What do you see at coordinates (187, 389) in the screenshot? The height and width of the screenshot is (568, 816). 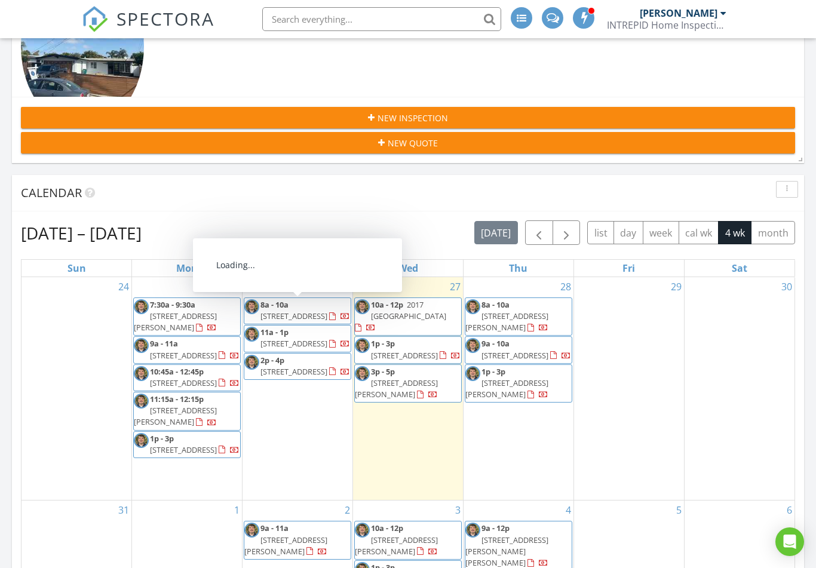 I see `td: Go to August 25, 2025` at bounding box center [187, 389].